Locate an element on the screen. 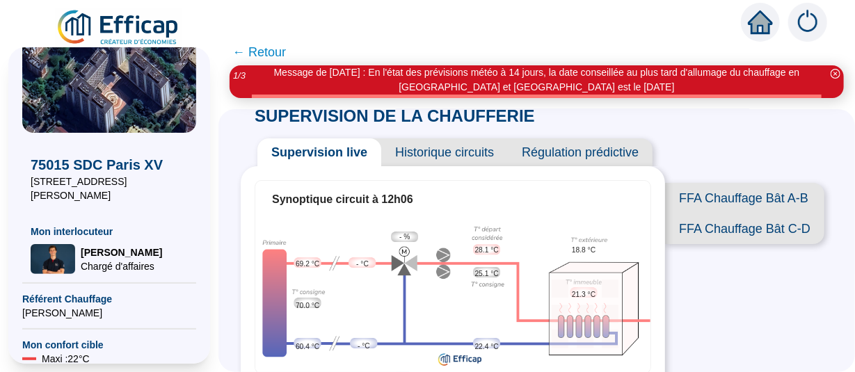 Image resolution: width=855 pixels, height=372 pixels. span: 22.4 °C is located at coordinates (487, 346).